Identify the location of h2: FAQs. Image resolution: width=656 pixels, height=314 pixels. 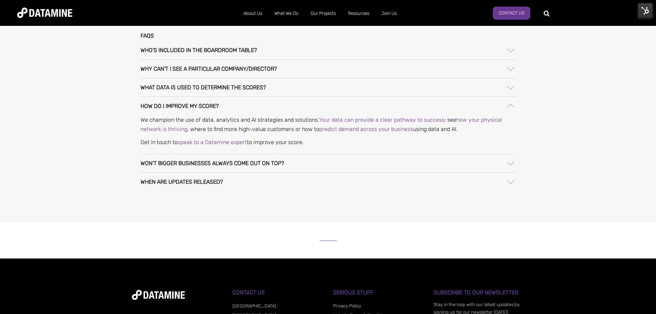
(328, 36).